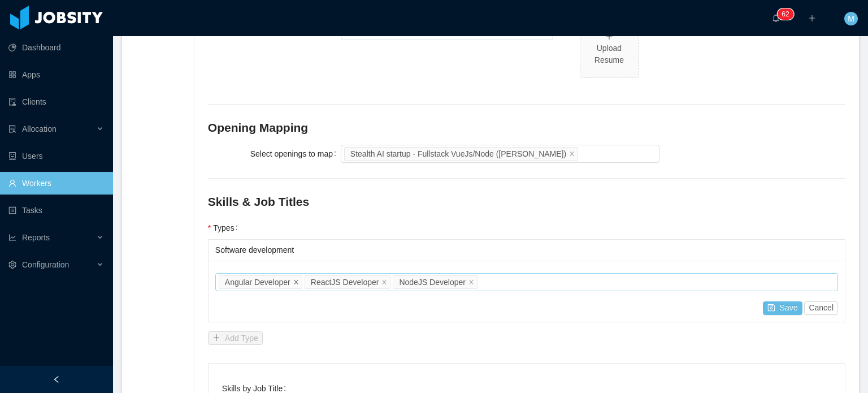  Describe the element at coordinates (785, 14) in the screenshot. I see `sup: 62` at that location.